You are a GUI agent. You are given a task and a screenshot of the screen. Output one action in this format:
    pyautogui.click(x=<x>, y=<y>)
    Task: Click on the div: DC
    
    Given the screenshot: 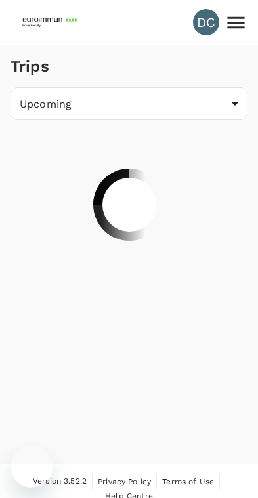 What is the action you would take?
    pyautogui.click(x=206, y=22)
    